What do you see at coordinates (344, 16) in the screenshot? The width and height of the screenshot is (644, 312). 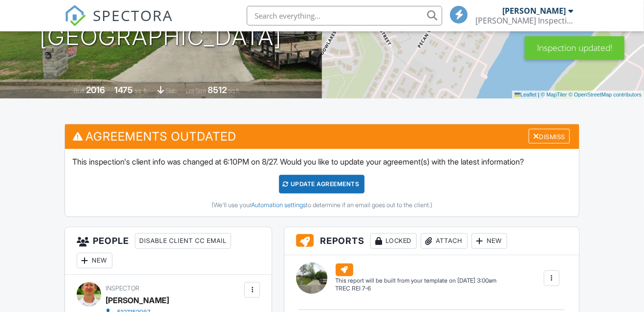 I see `input: Search everything...` at bounding box center [344, 16].